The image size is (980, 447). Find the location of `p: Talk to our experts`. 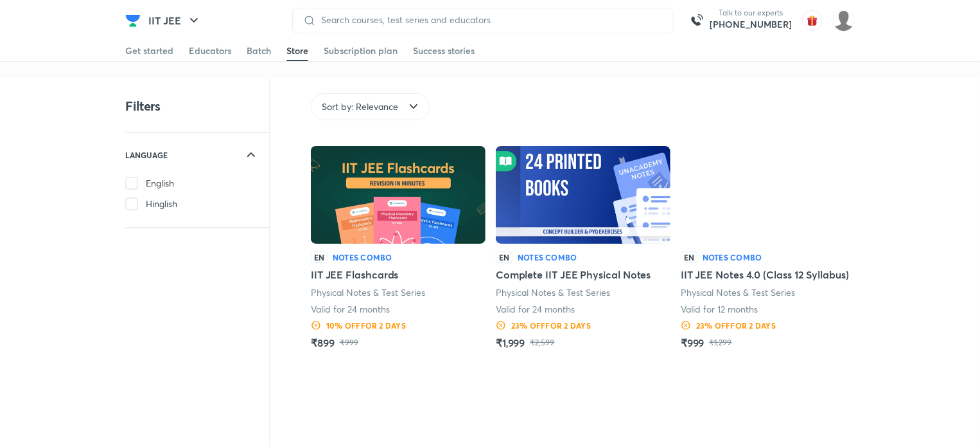

p: Talk to our experts is located at coordinates (751, 13).